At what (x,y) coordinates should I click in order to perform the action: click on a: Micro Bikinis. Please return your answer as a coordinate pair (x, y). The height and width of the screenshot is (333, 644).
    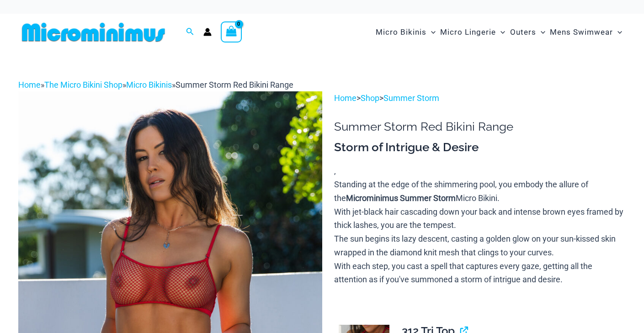
    Looking at the image, I should click on (149, 85).